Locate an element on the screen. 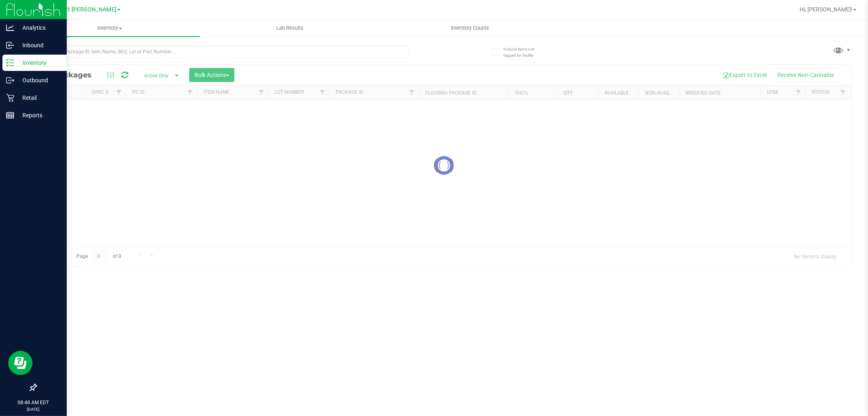  p: 08:48 AM EDT is located at coordinates (33, 403).